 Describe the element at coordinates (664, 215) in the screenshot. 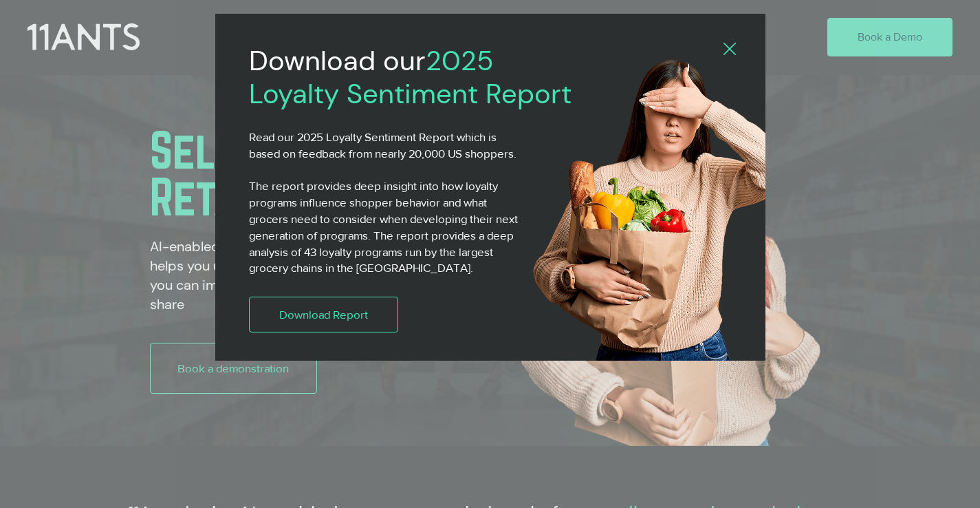

I see `img: 11ants shopper4.png` at that location.